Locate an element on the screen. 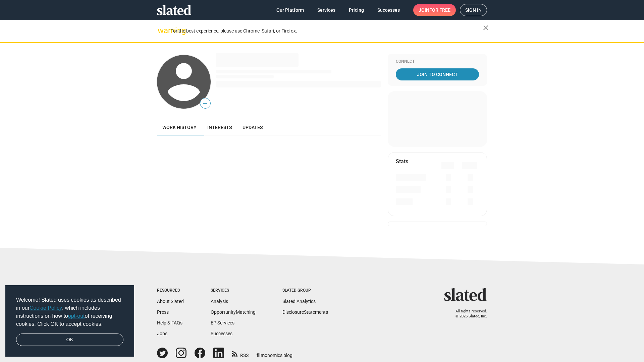 Image resolution: width=644 pixels, height=362 pixels. div: For the best experience, please use Chrome, Safari, or Firefox. is located at coordinates (327, 31).